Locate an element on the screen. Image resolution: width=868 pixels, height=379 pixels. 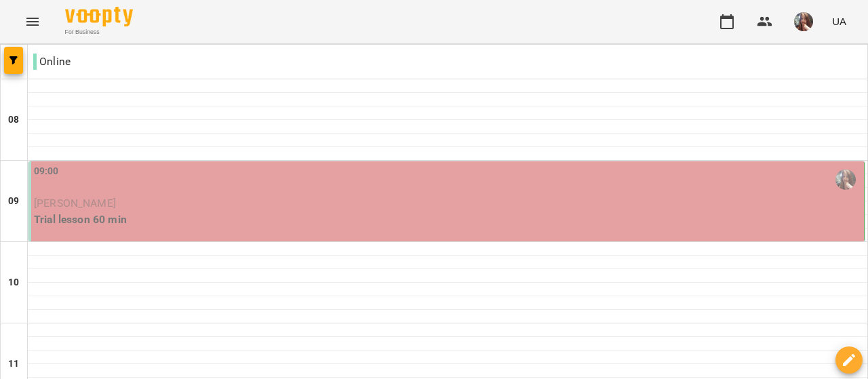
label: 09:00 is located at coordinates (46, 171).